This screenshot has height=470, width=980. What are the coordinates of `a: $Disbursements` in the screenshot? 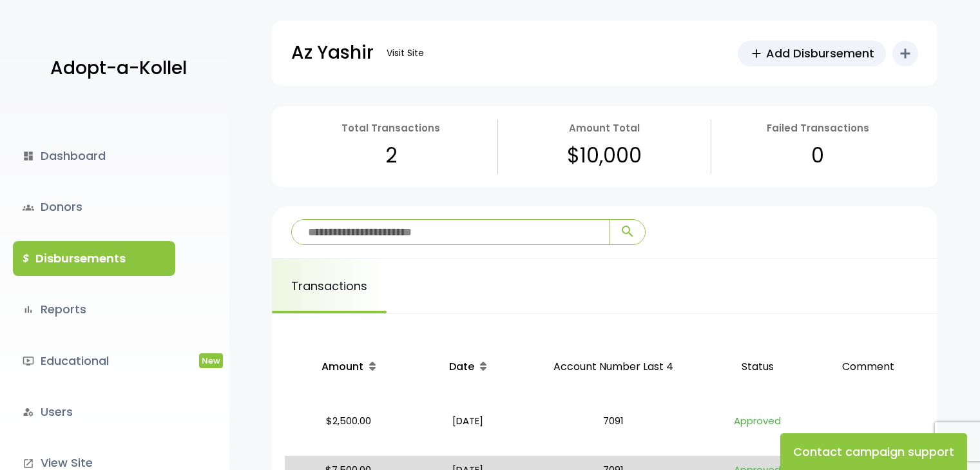 It's located at (94, 259).